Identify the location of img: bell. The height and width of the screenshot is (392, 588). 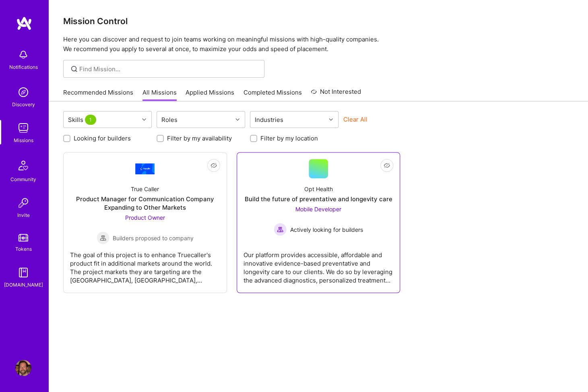
(23, 55).